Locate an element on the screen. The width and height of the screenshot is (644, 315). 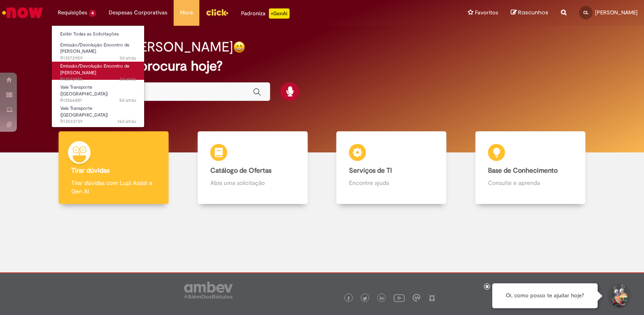
b: Base de Conhecimento is located at coordinates (523, 170).